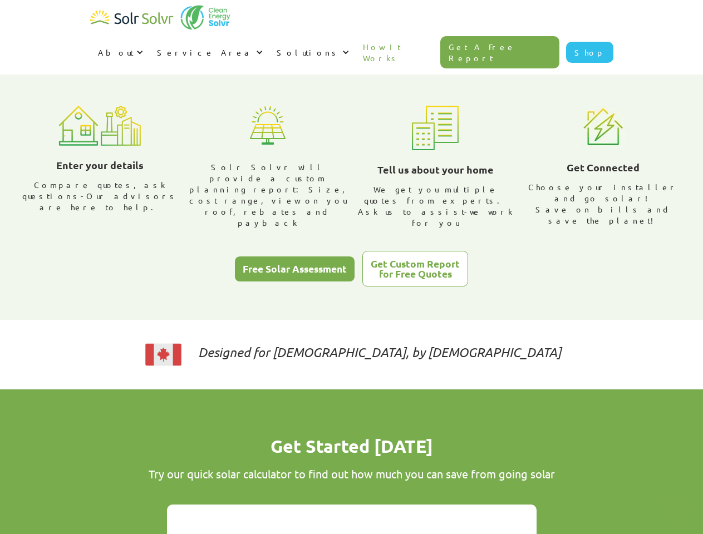 This screenshot has width=703, height=534. What do you see at coordinates (602, 167) in the screenshot?
I see `h3: Get Connected` at bounding box center [602, 167].